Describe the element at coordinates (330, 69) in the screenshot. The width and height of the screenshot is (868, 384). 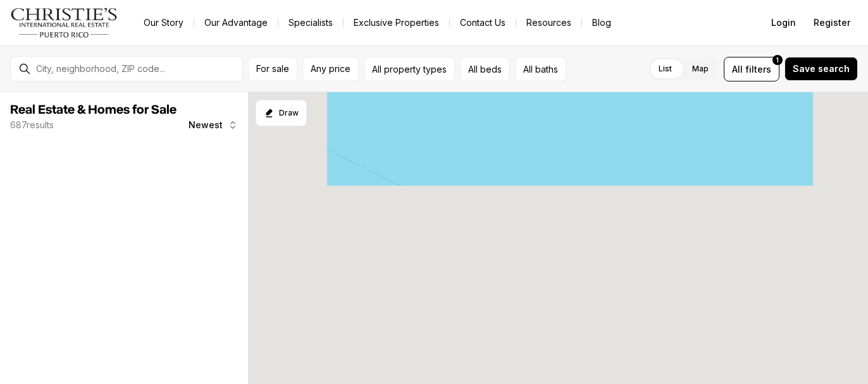
I see `span: Any price` at that location.